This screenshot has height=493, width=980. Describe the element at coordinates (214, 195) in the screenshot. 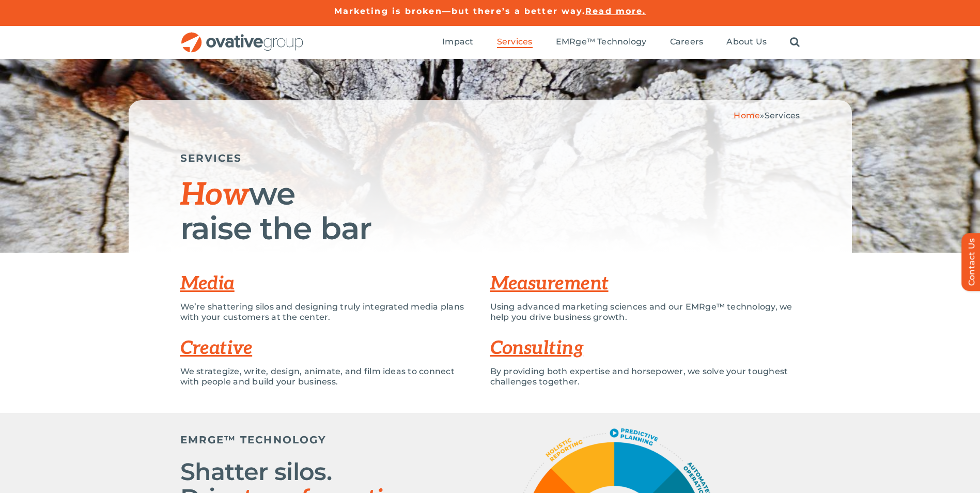

I see `span: How` at that location.